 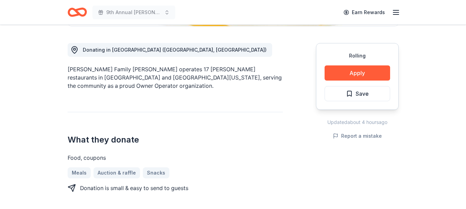 I want to click on button: Save, so click(x=357, y=94).